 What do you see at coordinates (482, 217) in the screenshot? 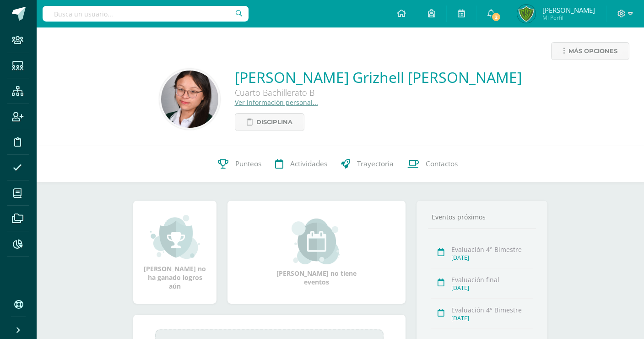
I see `div: Eventos próximos` at bounding box center [482, 217].